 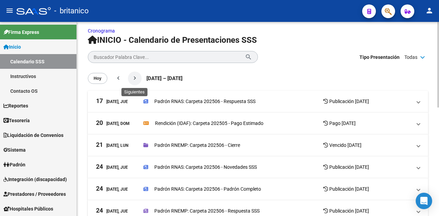 What do you see at coordinates (207, 211) in the screenshot?
I see `p: Padrón RNEMP: Carpeta 202506 - Respuesta SSS` at bounding box center [207, 211].